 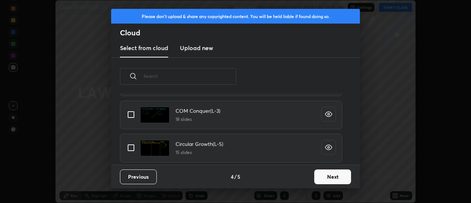 What do you see at coordinates (333, 177) in the screenshot?
I see `button: Next` at bounding box center [333, 177].